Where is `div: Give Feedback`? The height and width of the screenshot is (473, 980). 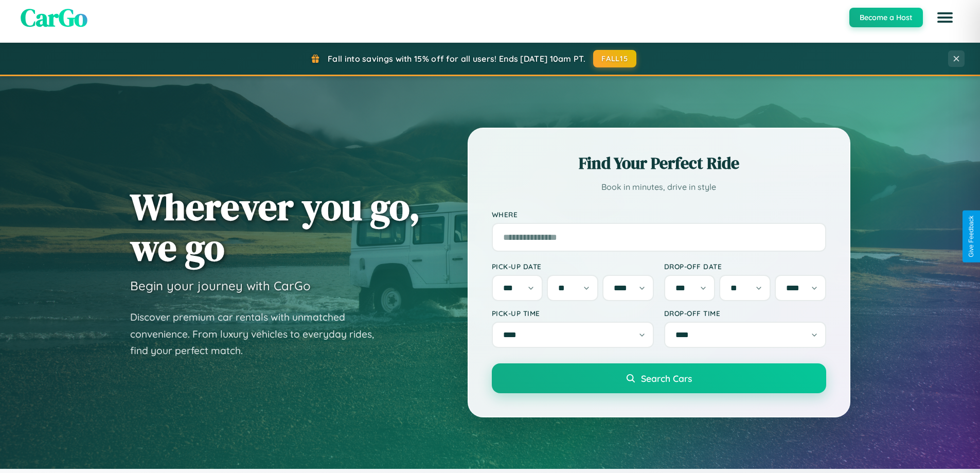
div: Give Feedback is located at coordinates (971, 236).